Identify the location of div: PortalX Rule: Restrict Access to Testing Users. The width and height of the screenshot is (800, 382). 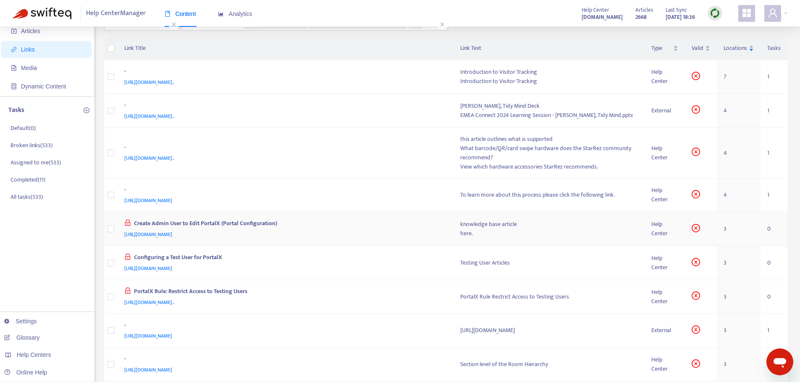
(284, 293).